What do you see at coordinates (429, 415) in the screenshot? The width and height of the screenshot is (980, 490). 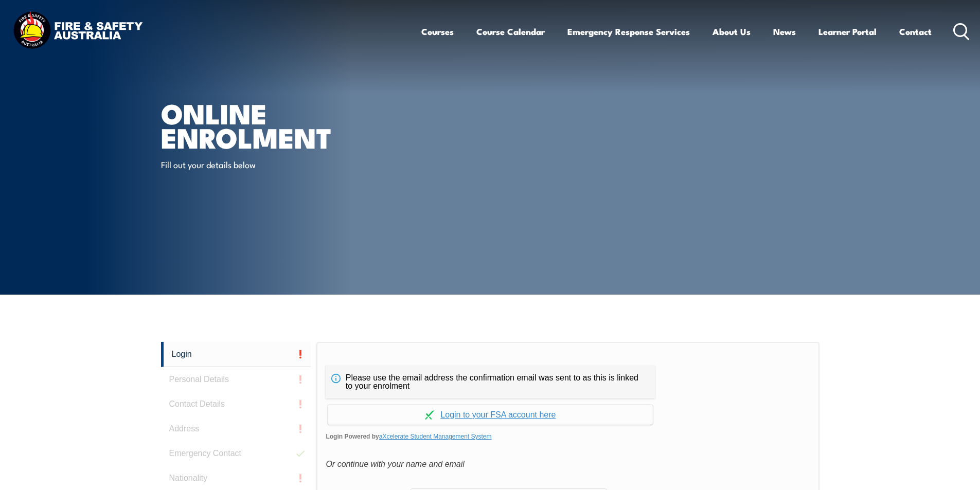 I see `img: Log in withaxcelerate` at bounding box center [429, 415].